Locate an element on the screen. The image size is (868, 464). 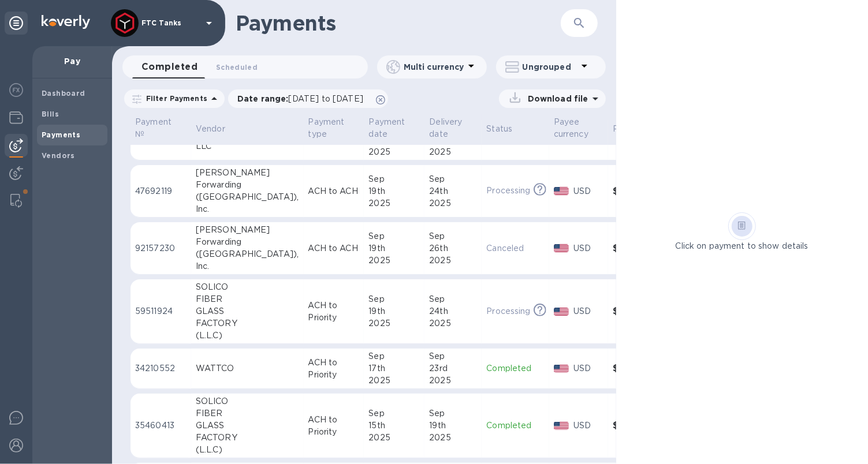
p: 34210552 is located at coordinates (161, 368).